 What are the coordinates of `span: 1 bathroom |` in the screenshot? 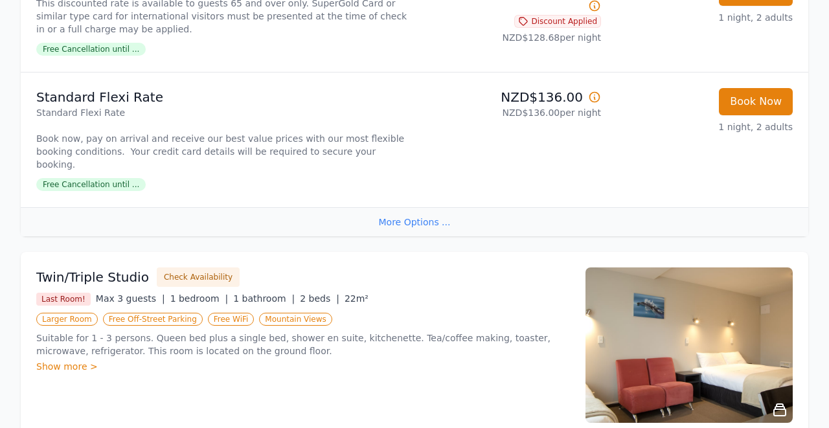 It's located at (263, 298).